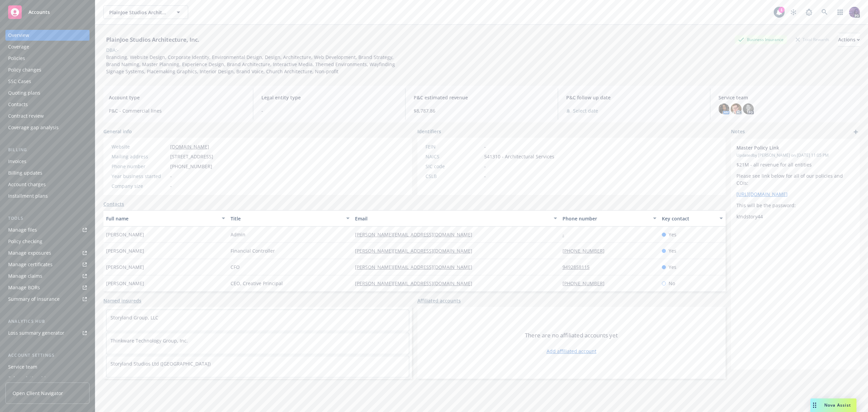 The height and width of the screenshot is (412, 868). Describe the element at coordinates (453, 156) in the screenshot. I see `div: NAICS` at that location.